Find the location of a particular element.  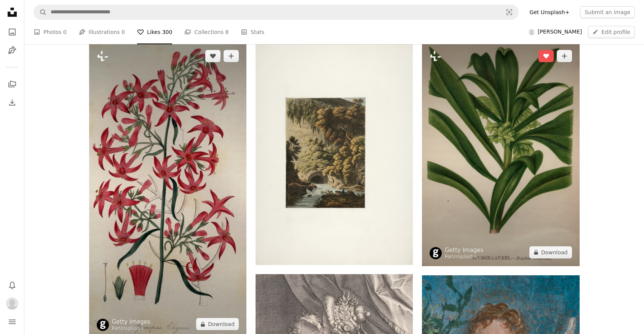

a: Illustrations is located at coordinates (12, 50).